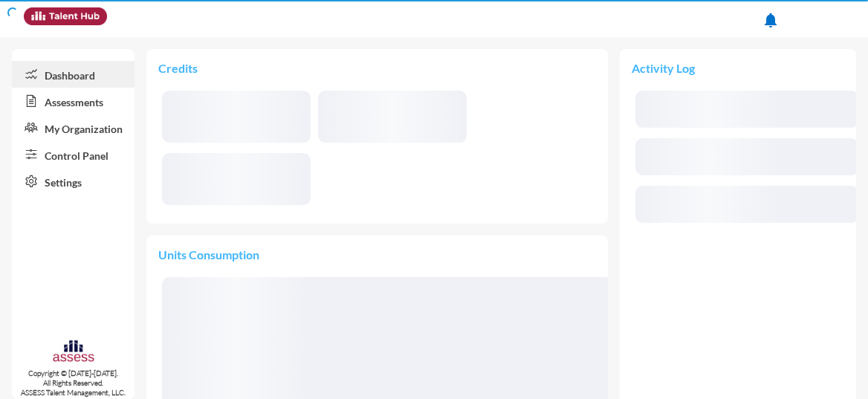  What do you see at coordinates (73, 101) in the screenshot?
I see `a: Assessments` at bounding box center [73, 101].